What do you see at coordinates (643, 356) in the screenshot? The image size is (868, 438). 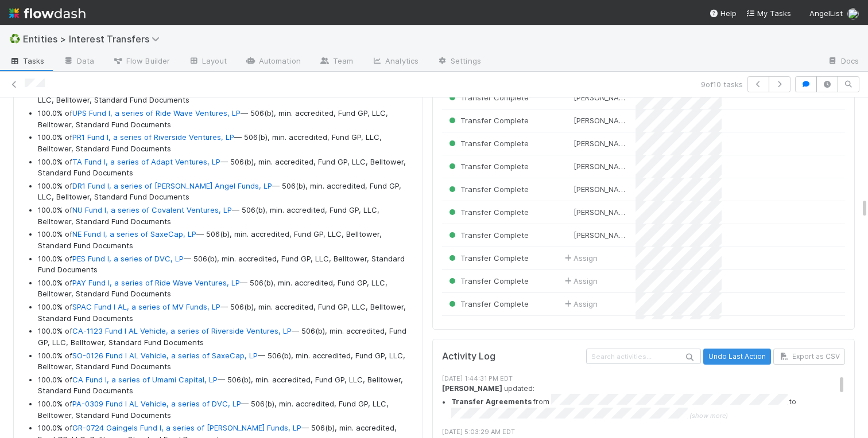 I see `input: Search activities...` at bounding box center [643, 356].